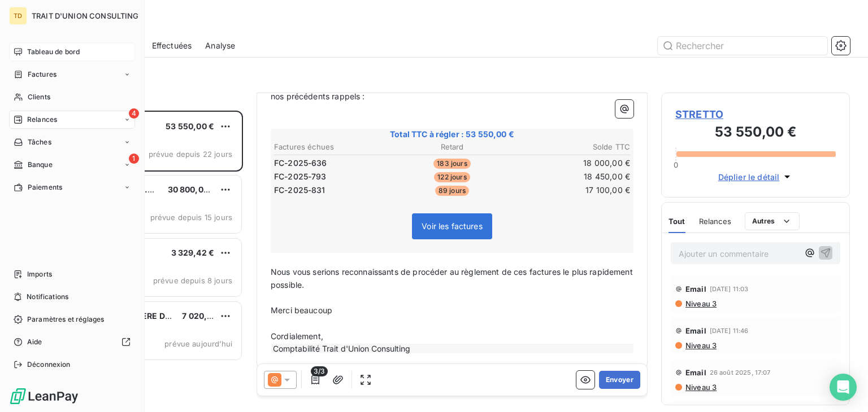 This screenshot has height=412, width=868. What do you see at coordinates (740, 372) in the screenshot?
I see `span: 26 août 2025, 17:07` at bounding box center [740, 372].